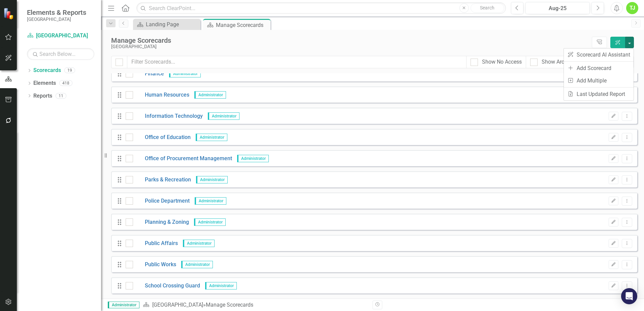  What do you see at coordinates (599, 68) in the screenshot?
I see `a: Add Scorecard` at bounding box center [599, 68].